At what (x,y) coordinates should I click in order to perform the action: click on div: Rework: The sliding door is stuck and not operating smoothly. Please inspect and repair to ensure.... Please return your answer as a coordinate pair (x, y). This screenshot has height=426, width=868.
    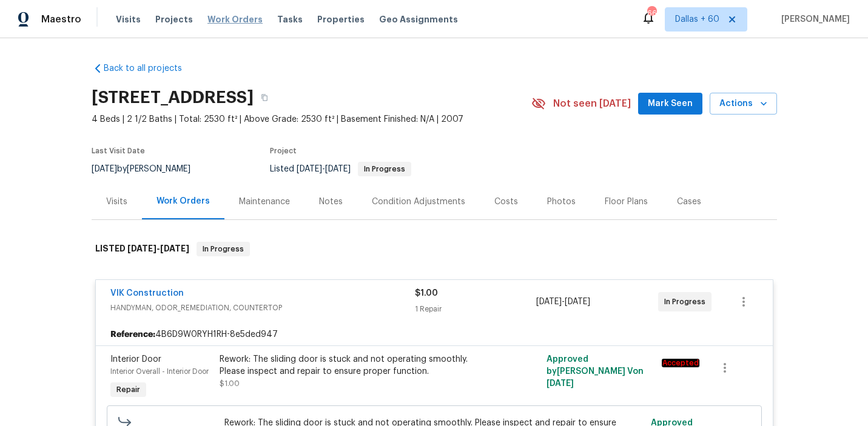
    Looking at the image, I should click on (352, 366).